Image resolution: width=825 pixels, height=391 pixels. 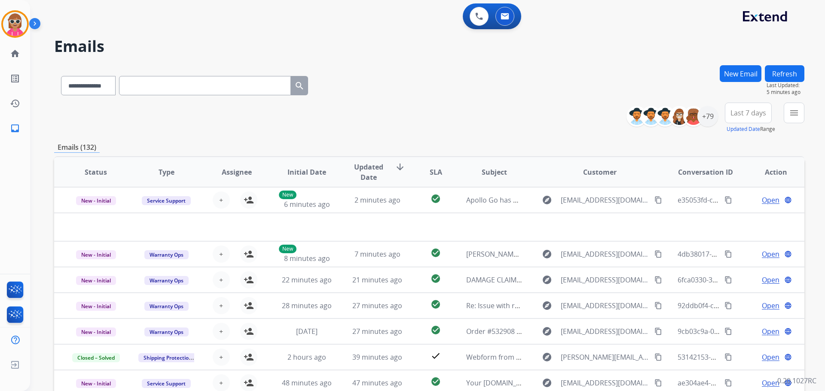 What do you see at coordinates (784, 73) in the screenshot?
I see `button: Refresh` at bounding box center [784, 73].